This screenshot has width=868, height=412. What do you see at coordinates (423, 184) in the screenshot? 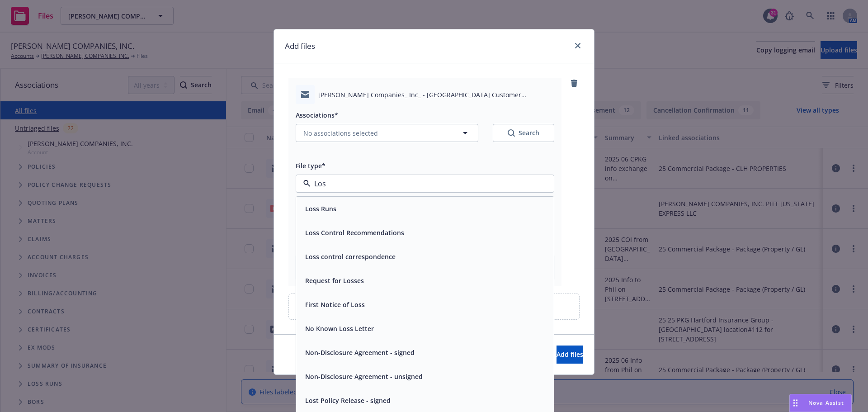
I see `input: Filter by keyword` at bounding box center [423, 184].